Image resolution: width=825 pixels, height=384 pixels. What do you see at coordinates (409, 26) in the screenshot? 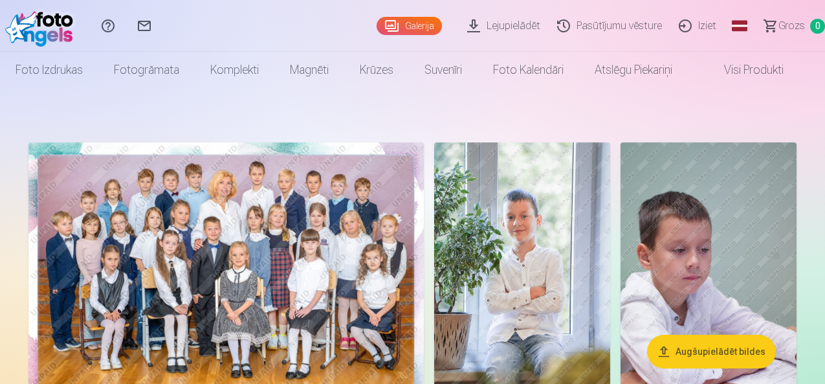
I see `a: Galerija` at bounding box center [409, 26].